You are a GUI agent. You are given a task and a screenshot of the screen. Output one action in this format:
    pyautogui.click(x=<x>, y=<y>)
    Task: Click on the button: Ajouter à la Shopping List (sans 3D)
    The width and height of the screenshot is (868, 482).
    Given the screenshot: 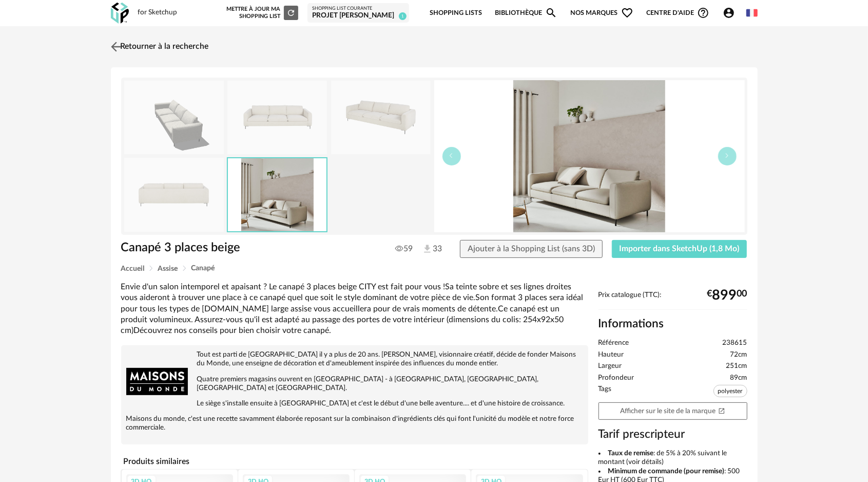 What is the action you would take?
    pyautogui.click(x=531, y=249)
    